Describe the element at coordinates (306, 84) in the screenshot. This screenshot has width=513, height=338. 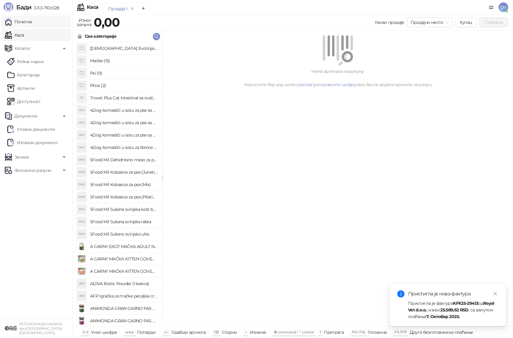
I see `a: претрагу` at that location.